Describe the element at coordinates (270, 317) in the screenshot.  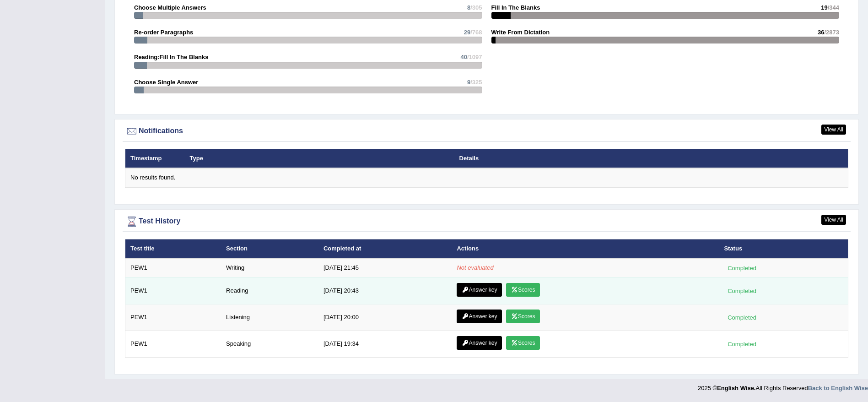
I see `td: Listening` at that location.